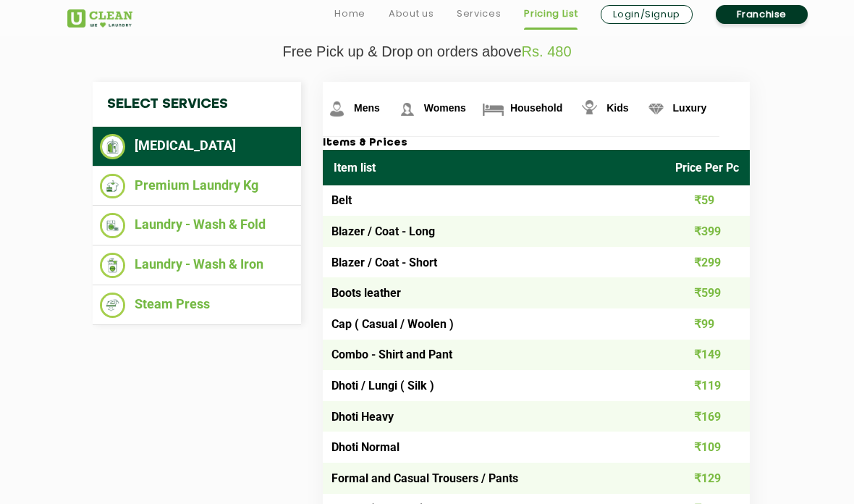 The height and width of the screenshot is (504, 854). What do you see at coordinates (445, 108) in the screenshot?
I see `span: Womens` at bounding box center [445, 108].